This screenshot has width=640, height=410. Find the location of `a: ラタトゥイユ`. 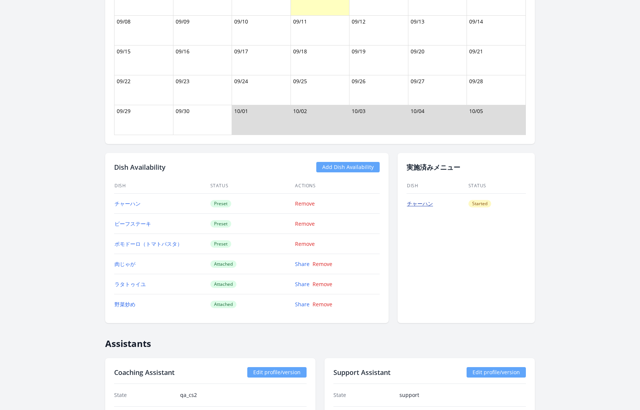

a: ラタトゥイユ is located at coordinates (130, 284).